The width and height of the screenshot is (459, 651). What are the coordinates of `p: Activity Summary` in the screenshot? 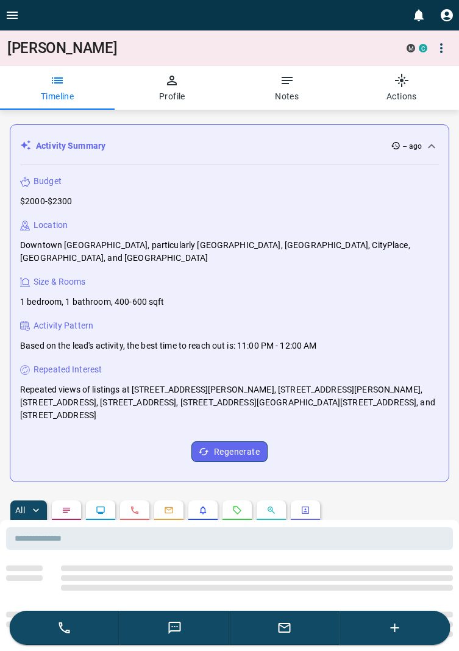 It's located at (71, 146).